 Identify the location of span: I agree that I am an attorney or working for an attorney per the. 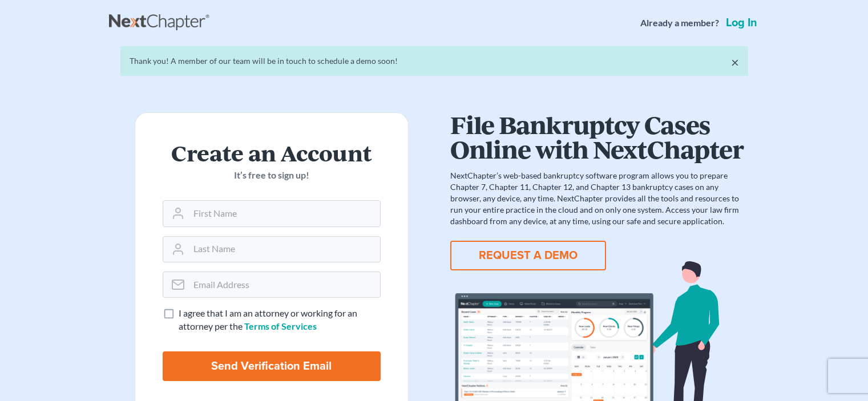
(267, 319).